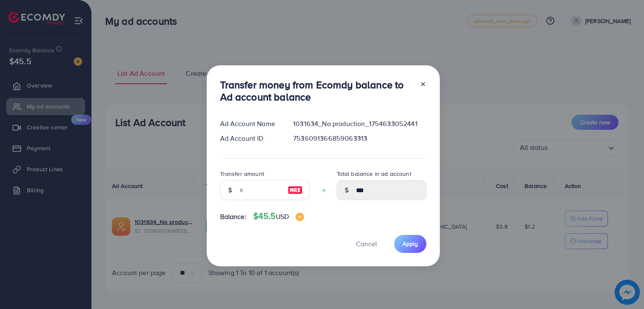  What do you see at coordinates (242, 174) in the screenshot?
I see `label: Transfer amount` at bounding box center [242, 174].